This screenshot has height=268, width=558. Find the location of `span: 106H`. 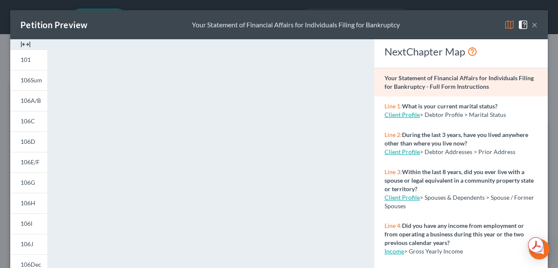

span: 106H is located at coordinates (28, 202).